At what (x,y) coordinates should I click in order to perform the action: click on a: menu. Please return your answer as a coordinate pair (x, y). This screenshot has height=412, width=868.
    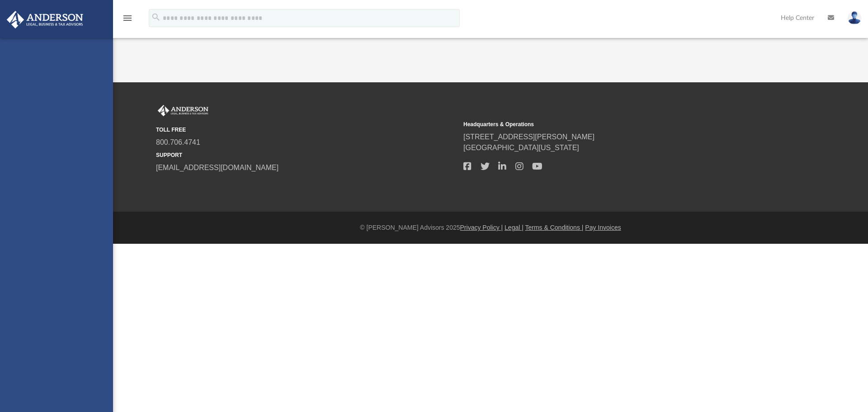
    Looking at the image, I should click on (127, 21).